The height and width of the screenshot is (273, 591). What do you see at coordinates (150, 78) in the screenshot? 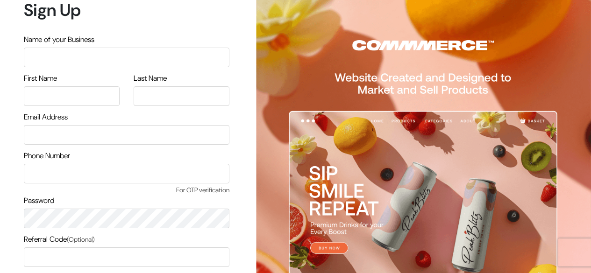
I see `label: Last Name` at bounding box center [150, 78].